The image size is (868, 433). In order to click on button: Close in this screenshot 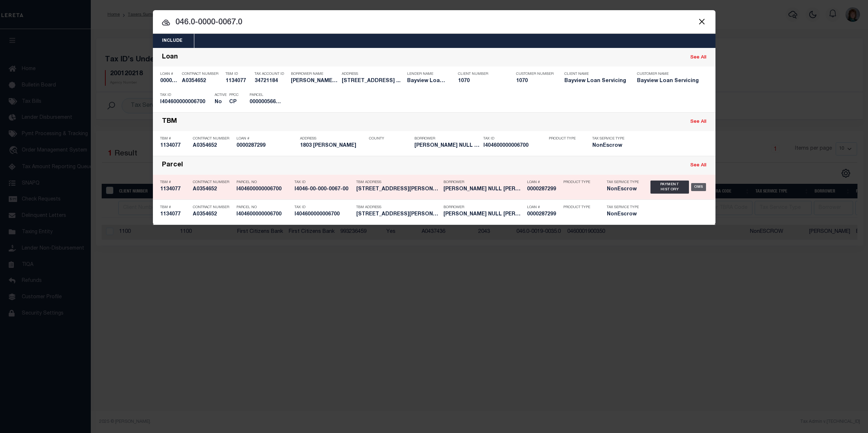, I will do `click(702, 22)`.